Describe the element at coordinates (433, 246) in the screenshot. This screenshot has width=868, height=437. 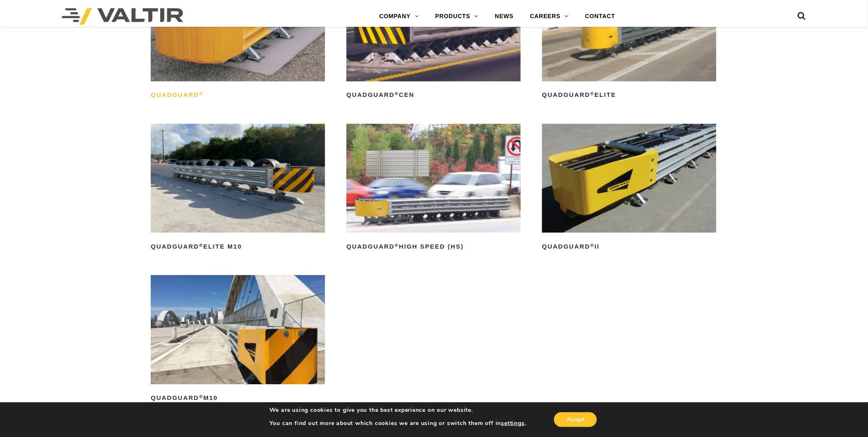
I see `h2: QuadGuard High Speed (HS)` at that location.